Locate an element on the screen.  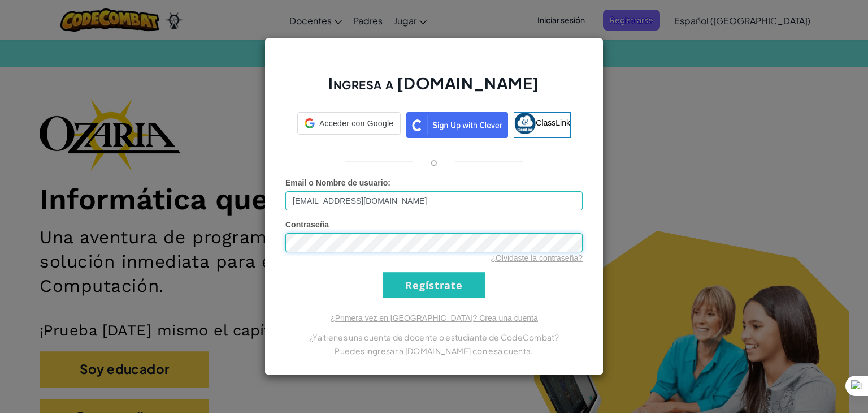
span: ClassLink is located at coordinates (552, 123).